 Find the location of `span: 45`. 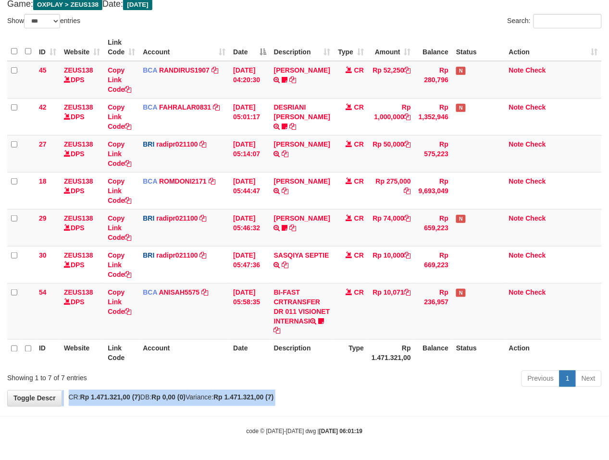

span: 45 is located at coordinates (43, 70).